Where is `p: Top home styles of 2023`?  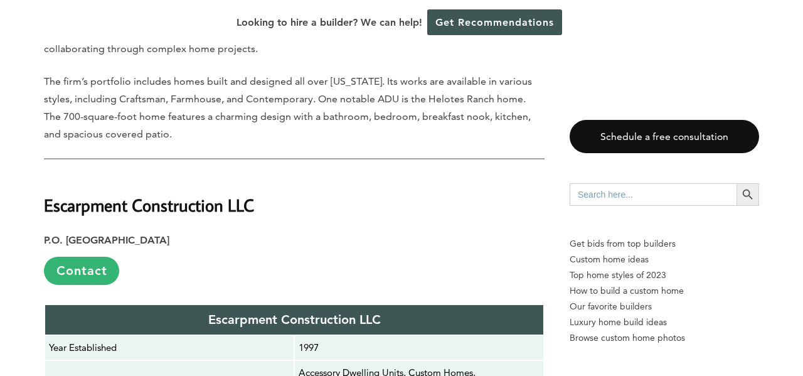
p: Top home styles of 2023 is located at coordinates (664, 275).